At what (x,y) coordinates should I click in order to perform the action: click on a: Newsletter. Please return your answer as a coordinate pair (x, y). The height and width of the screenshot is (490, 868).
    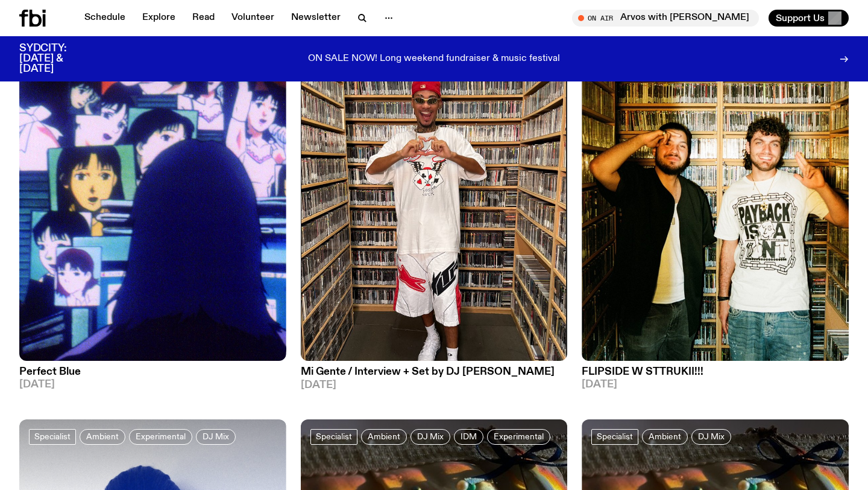
    Looking at the image, I should click on (316, 18).